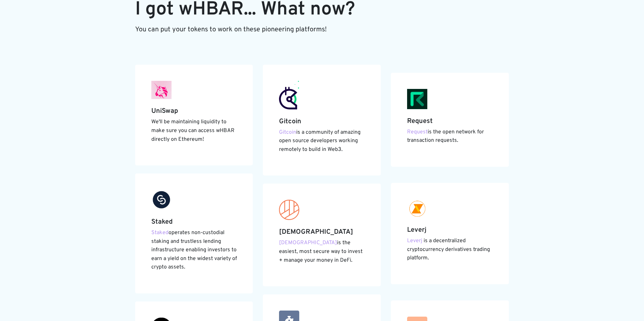  What do you see at coordinates (322, 141) in the screenshot?
I see `p: is a community of amazing open source developers working remotely to build in Web3.` at bounding box center [322, 141].